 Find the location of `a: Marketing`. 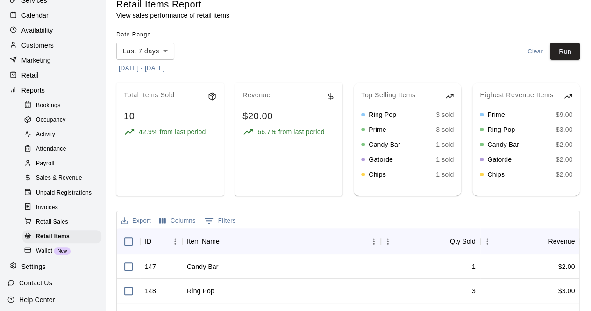

a: Marketing is located at coordinates (52, 60).